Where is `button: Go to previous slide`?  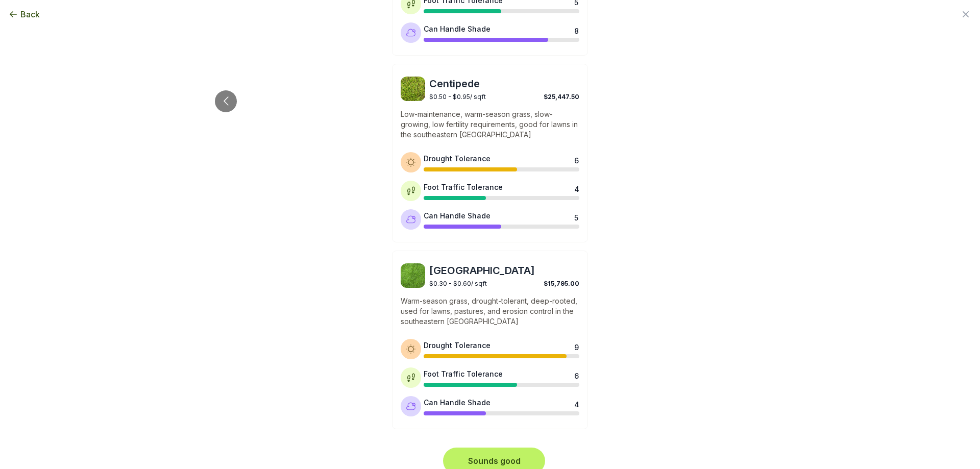
button: Go to previous slide is located at coordinates (226, 101).